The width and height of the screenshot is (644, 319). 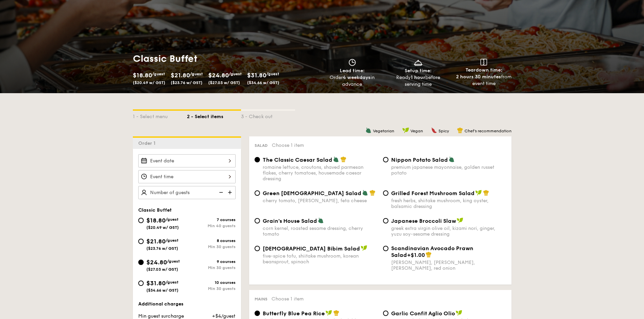 What do you see at coordinates (141, 283) in the screenshot?
I see `input: $31.80/guest($34.66 w/ GST)10 coursesMin 30 guests` at bounding box center [141, 283].